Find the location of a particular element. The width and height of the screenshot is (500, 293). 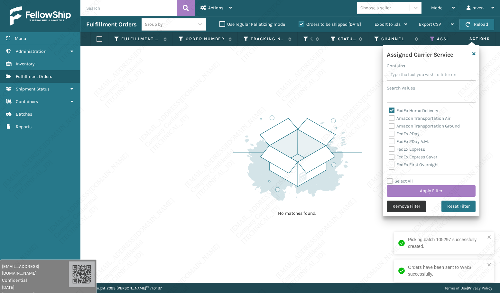

span: Export to .xls is located at coordinates (387, 24).